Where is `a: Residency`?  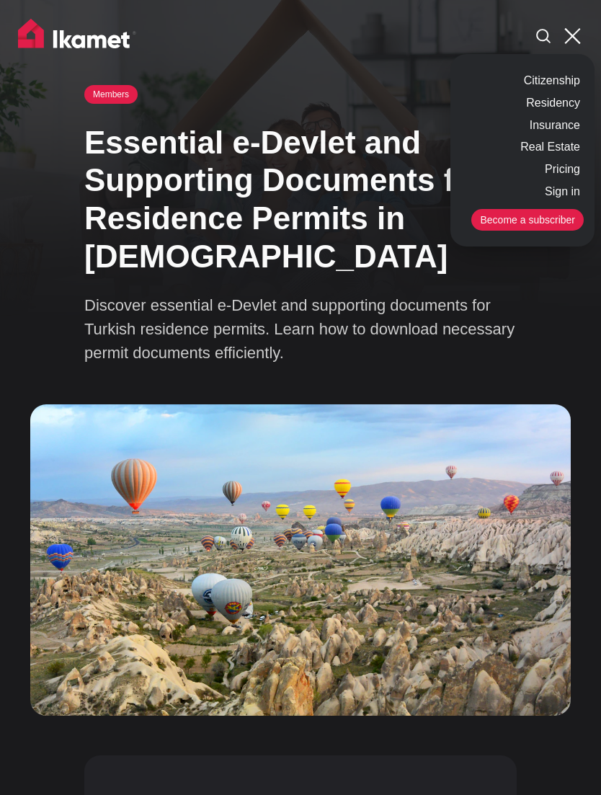 a: Residency is located at coordinates (553, 103).